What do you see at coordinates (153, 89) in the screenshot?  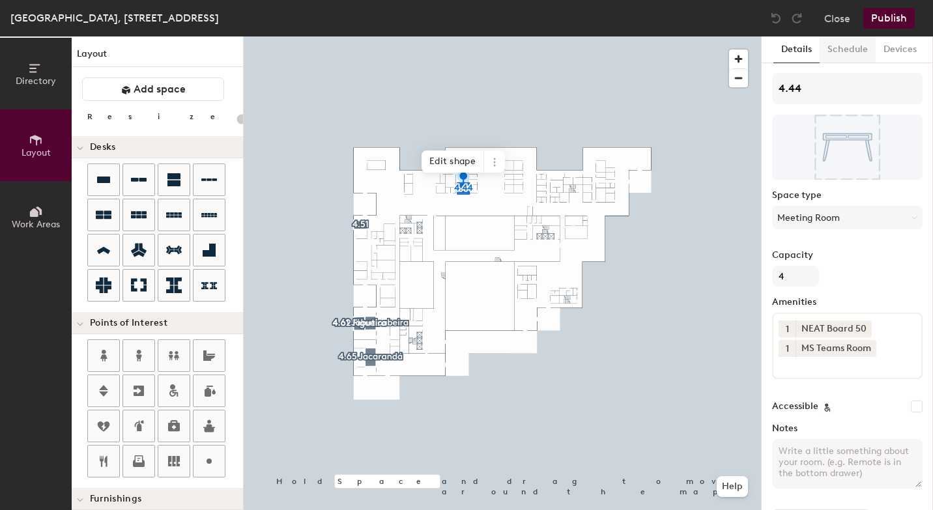 I see `button: Add space` at bounding box center [153, 89].